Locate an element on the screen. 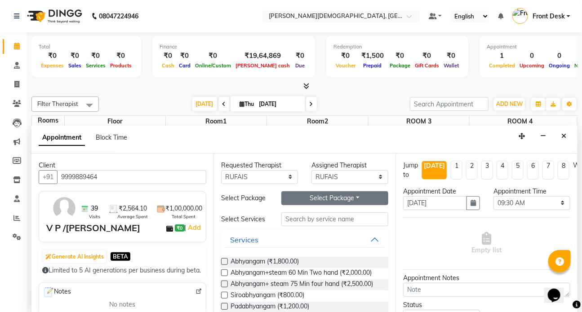 This screenshot has height=312, width=582. span: Cash is located at coordinates (168, 66).